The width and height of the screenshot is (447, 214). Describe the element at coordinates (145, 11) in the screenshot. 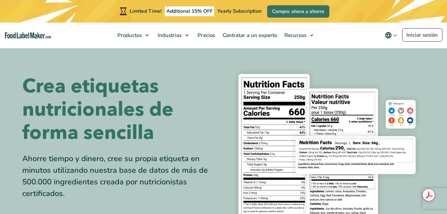

I see `span: Limited Time!` at that location.